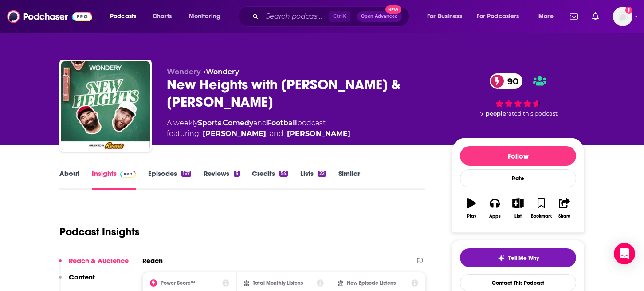  I want to click on span: Charts, so click(162, 17).